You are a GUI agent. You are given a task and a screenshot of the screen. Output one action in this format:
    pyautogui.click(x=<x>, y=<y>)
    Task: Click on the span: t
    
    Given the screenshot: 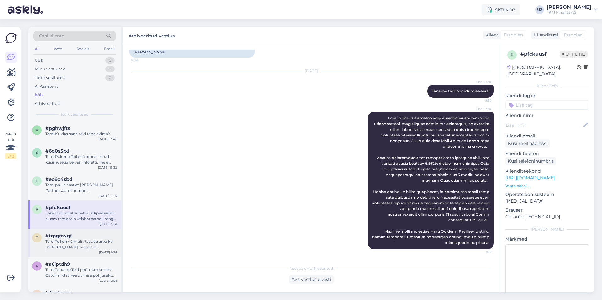 What is the action you would take?
    pyautogui.click(x=37, y=238)
    